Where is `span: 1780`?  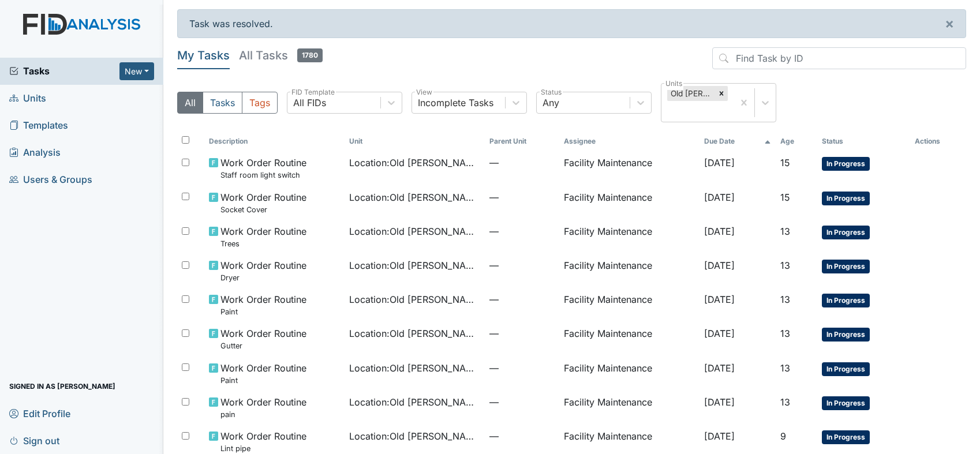
span: 1780 is located at coordinates (310, 55).